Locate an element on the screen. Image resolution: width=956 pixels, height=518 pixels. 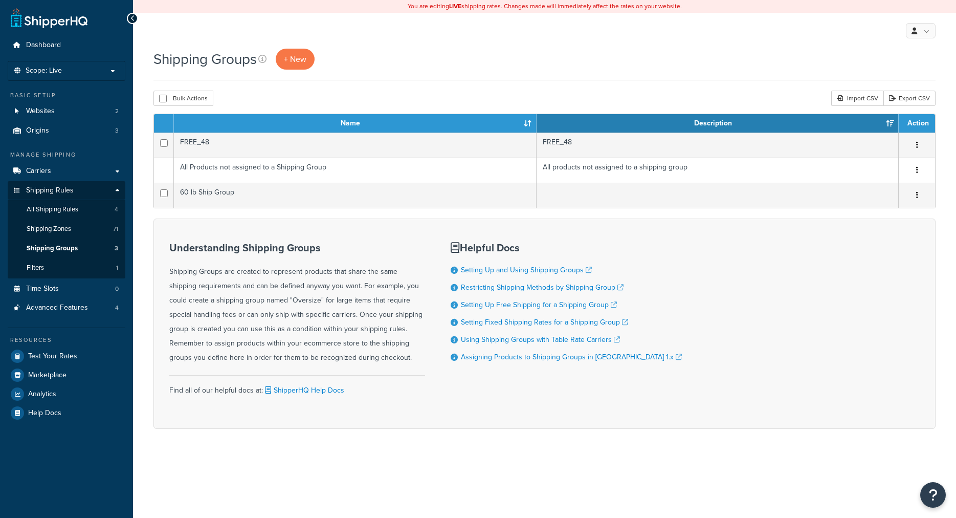
li: Shipping Rules is located at coordinates (67, 230).